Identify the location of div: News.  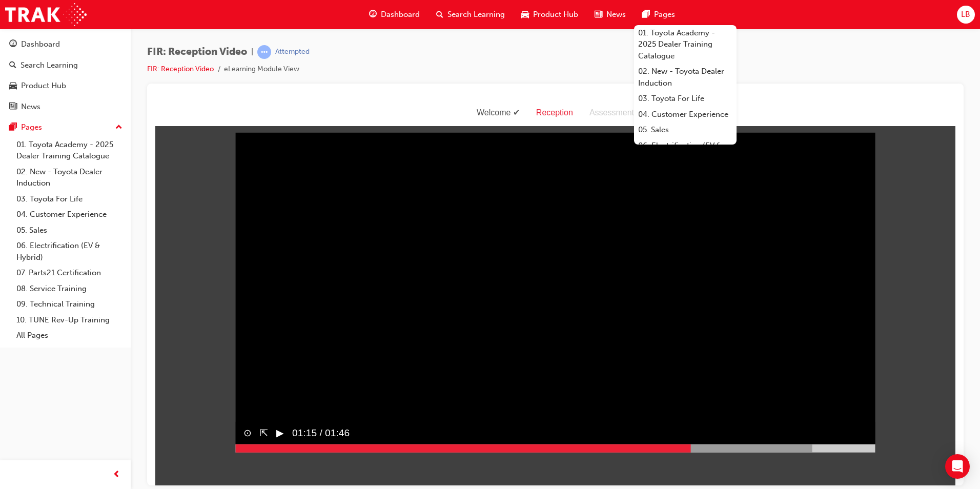
(31, 107).